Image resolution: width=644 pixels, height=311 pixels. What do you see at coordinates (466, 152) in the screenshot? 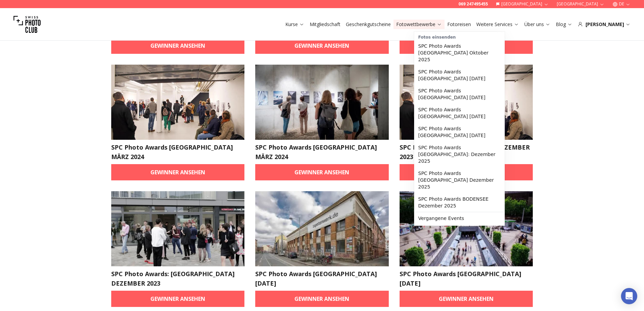
I see `h2: SPC Photo Awards FRANKFURT DEZEMBER 2023` at bounding box center [466, 152].